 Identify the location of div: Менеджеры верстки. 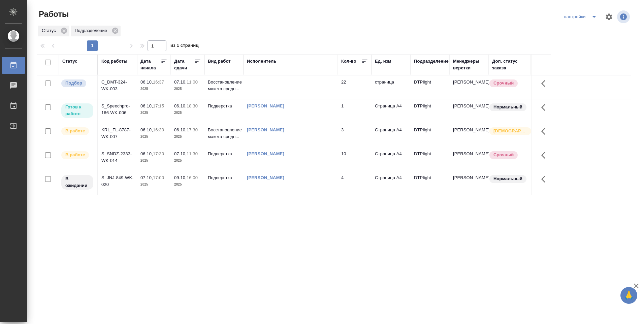
(469, 65).